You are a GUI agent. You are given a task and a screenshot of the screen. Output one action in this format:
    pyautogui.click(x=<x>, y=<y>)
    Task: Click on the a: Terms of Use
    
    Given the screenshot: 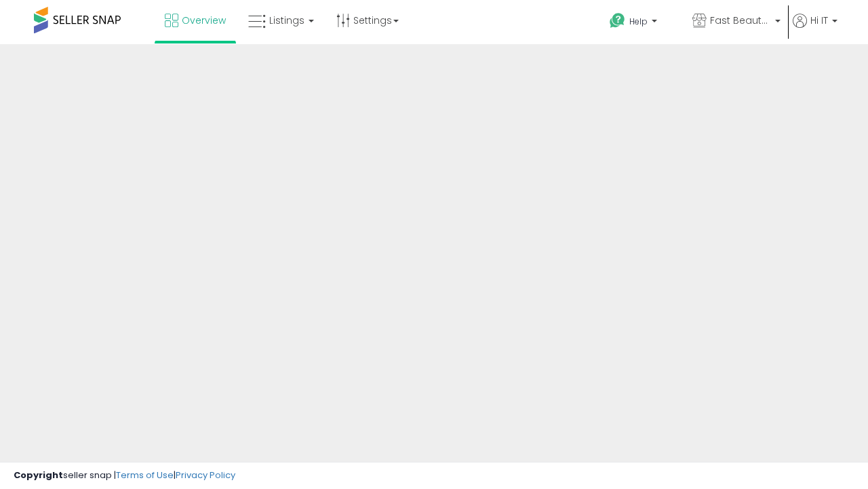 What is the action you would take?
    pyautogui.click(x=145, y=474)
    